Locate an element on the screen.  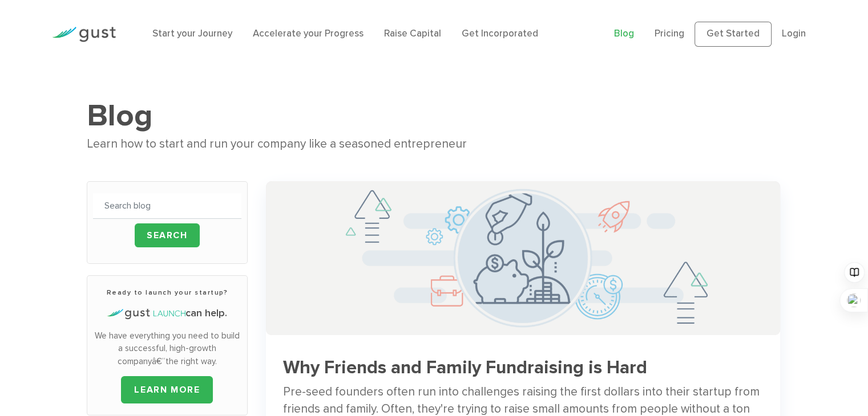
a: Get Incorporated is located at coordinates (500, 34).